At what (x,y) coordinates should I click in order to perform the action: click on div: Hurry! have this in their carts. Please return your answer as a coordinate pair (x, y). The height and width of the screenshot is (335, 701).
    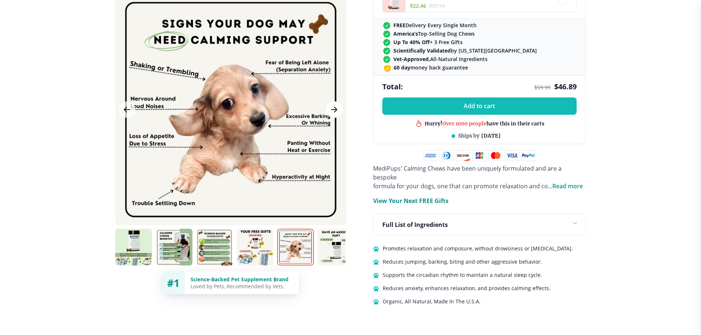
    Looking at the image, I should click on (484, 116).